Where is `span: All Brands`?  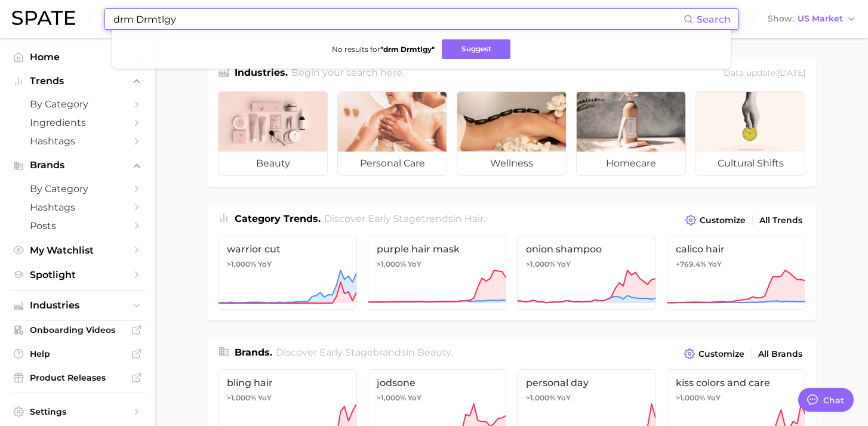
span: All Brands is located at coordinates (780, 354).